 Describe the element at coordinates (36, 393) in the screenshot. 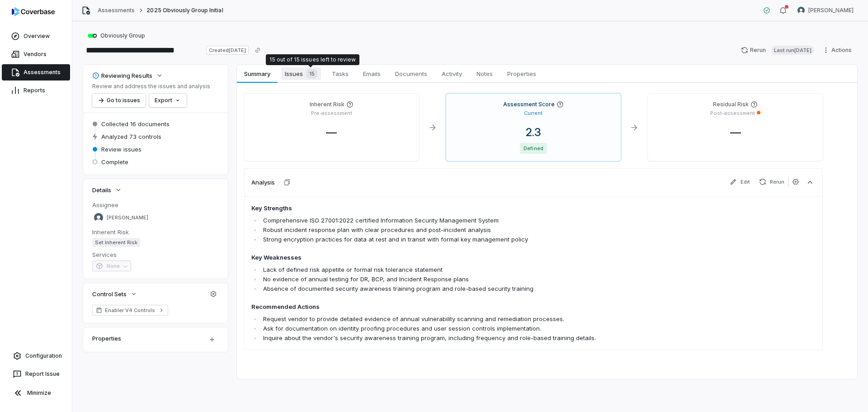

I see `button: Minimize` at that location.